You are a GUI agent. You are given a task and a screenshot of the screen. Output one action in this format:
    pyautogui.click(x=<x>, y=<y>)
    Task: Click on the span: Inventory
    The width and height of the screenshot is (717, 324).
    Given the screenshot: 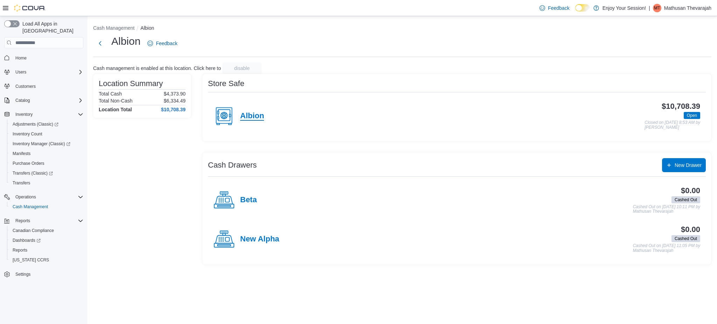 What is the action you would take?
    pyautogui.click(x=48, y=114)
    